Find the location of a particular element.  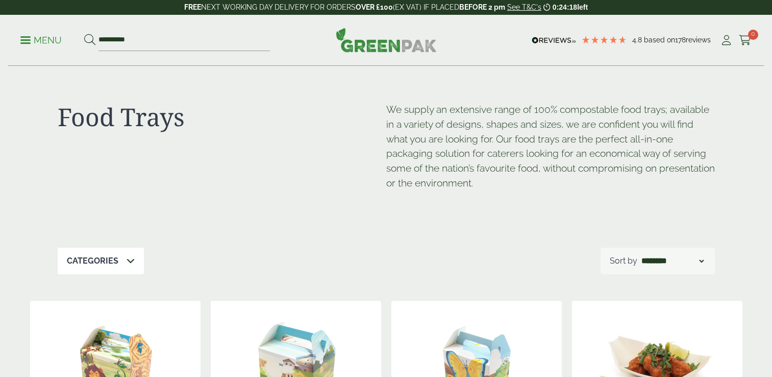

span: Based on is located at coordinates (659, 40).